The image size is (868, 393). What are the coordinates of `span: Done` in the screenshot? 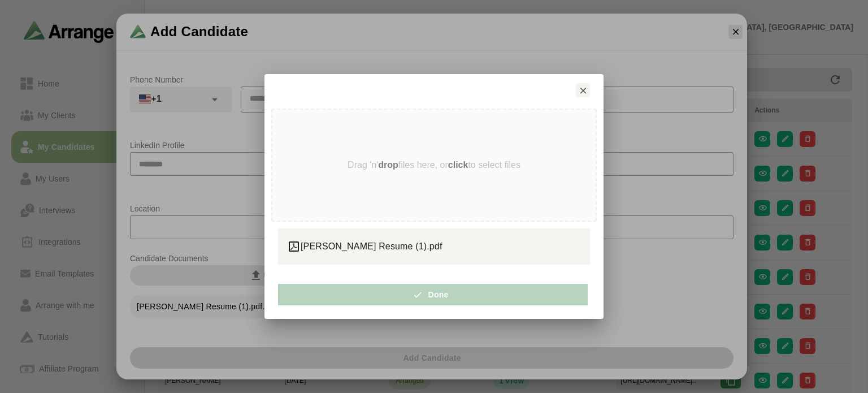 It's located at (433, 295).